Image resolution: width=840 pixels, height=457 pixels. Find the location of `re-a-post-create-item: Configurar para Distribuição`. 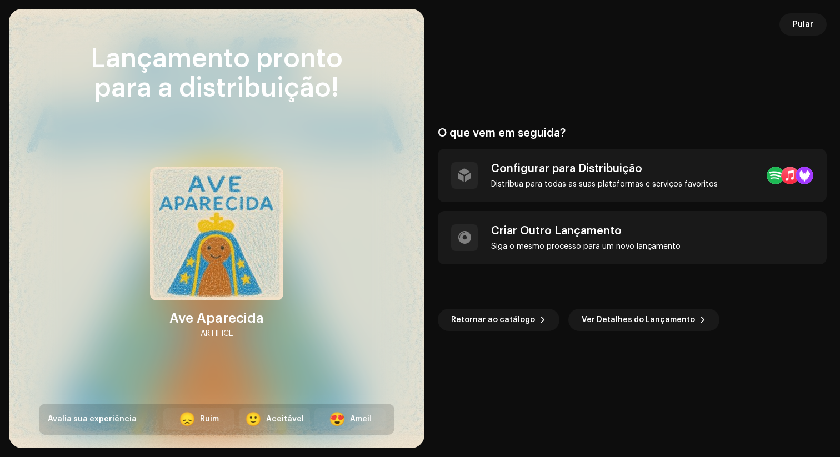

re-a-post-create-item: Configurar para Distribuição is located at coordinates (632, 176).